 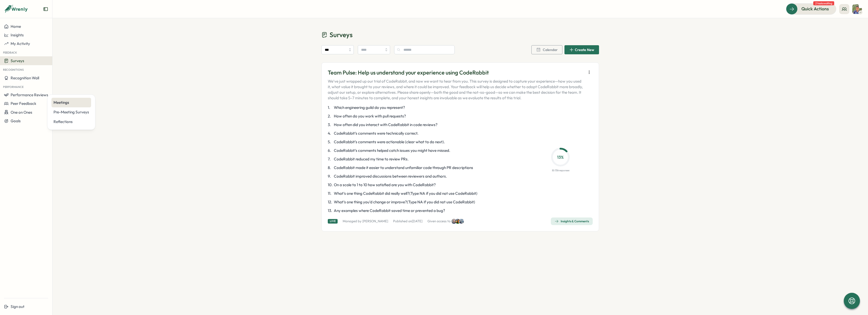 I want to click on span: 1 ., so click(x=330, y=108).